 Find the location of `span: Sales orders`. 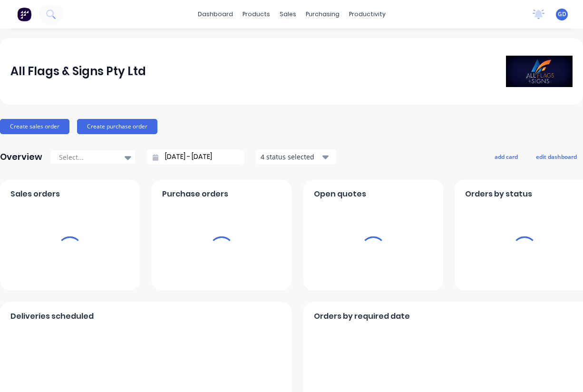

span: Sales orders is located at coordinates (35, 194).